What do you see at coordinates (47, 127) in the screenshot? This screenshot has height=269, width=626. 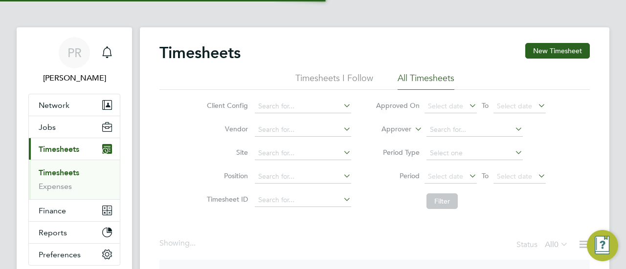 I see `span: Jobs` at bounding box center [47, 127].